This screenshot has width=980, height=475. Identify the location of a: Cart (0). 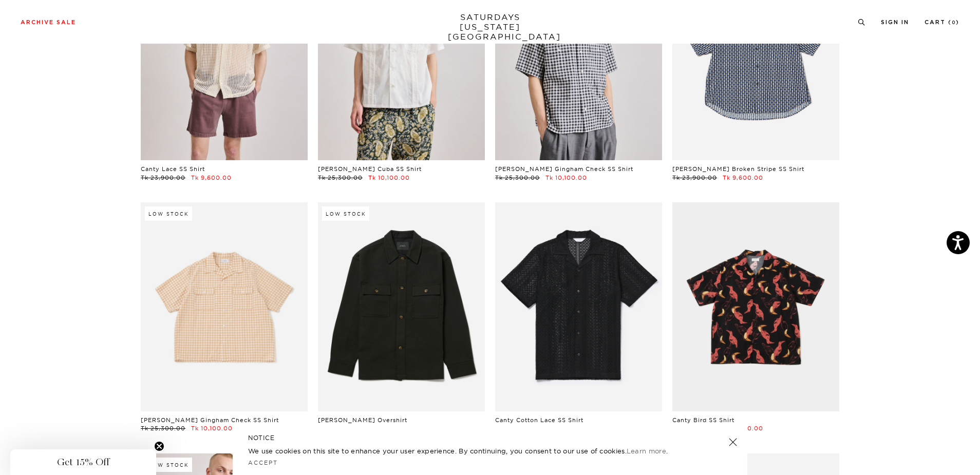
(942, 22).